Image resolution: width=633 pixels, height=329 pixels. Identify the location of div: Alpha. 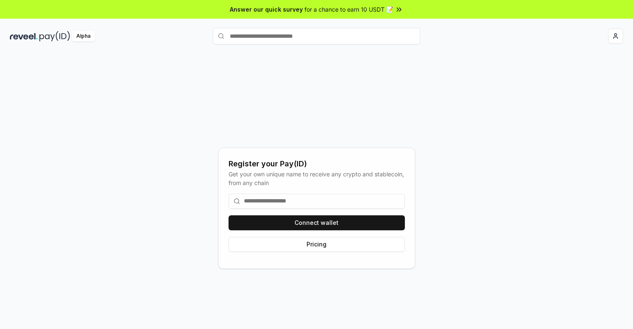
(83, 36).